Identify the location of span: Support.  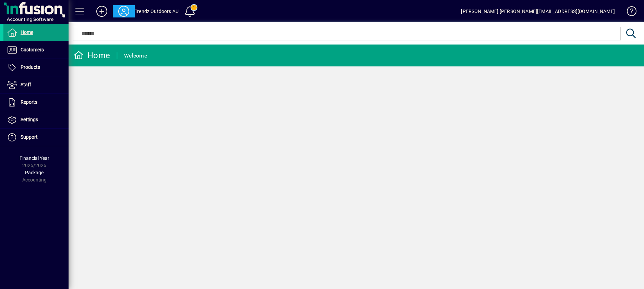
(29, 137).